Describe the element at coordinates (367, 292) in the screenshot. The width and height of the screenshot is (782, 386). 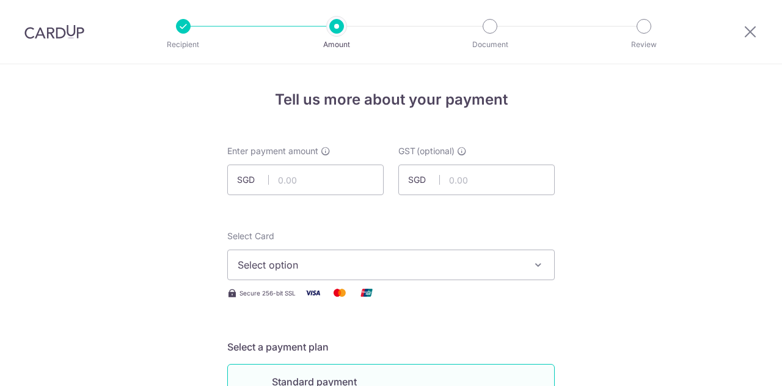
I see `img: Union Pay` at that location.